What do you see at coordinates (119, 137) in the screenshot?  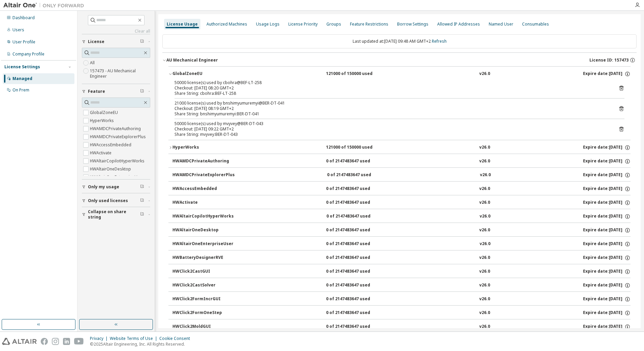 I see `label: HWAMDCPrivateExplorerPlus` at bounding box center [119, 137].